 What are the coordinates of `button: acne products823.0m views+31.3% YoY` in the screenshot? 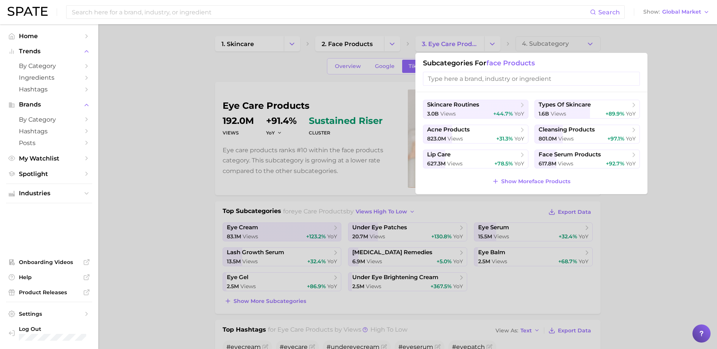 It's located at (475, 134).